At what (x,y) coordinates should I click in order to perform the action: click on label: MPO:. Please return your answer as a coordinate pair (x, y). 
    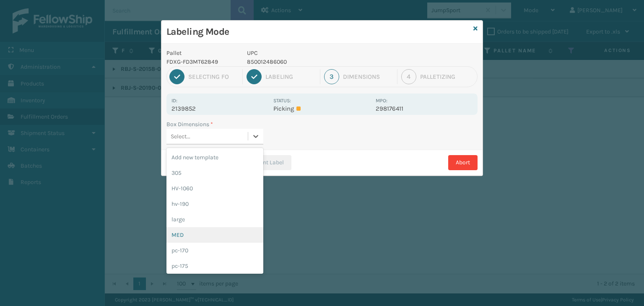
    Looking at the image, I should click on (382, 101).